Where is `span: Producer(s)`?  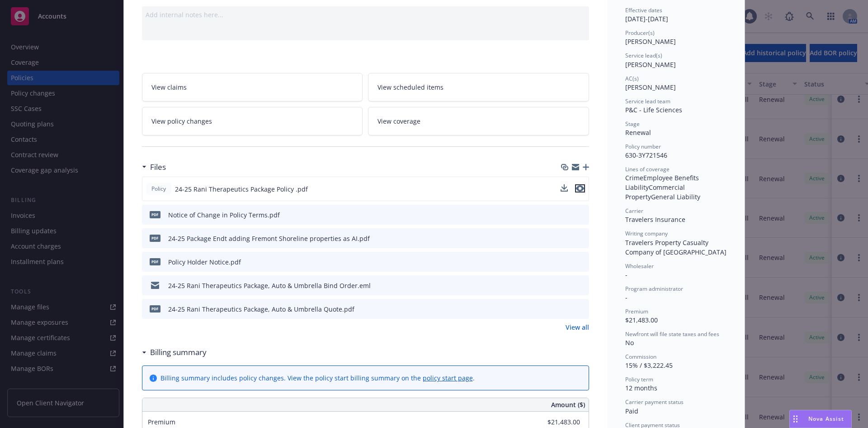 span: Producer(s) is located at coordinates (640, 33).